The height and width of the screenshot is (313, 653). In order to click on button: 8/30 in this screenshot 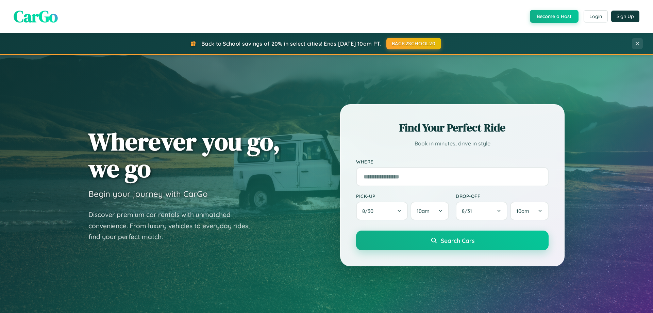, I will do `click(382, 211)`.